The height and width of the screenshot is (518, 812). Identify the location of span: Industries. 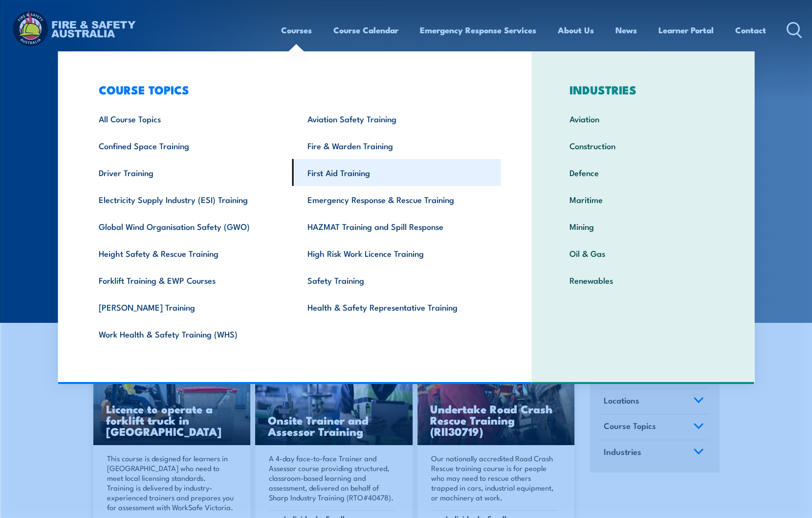
(622, 452).